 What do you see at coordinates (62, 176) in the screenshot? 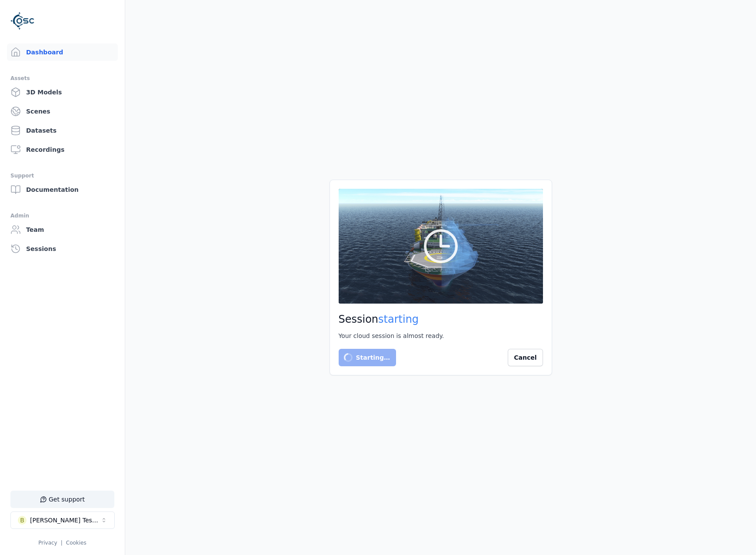
I see `div: Support` at bounding box center [62, 176].